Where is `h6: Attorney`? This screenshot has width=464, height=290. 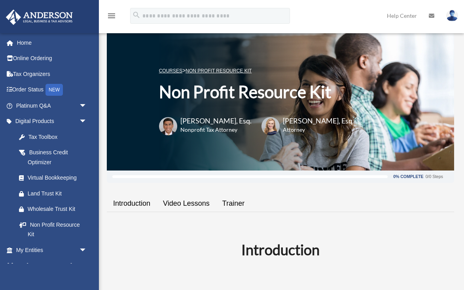
h6: Attorney is located at coordinates (313, 130).